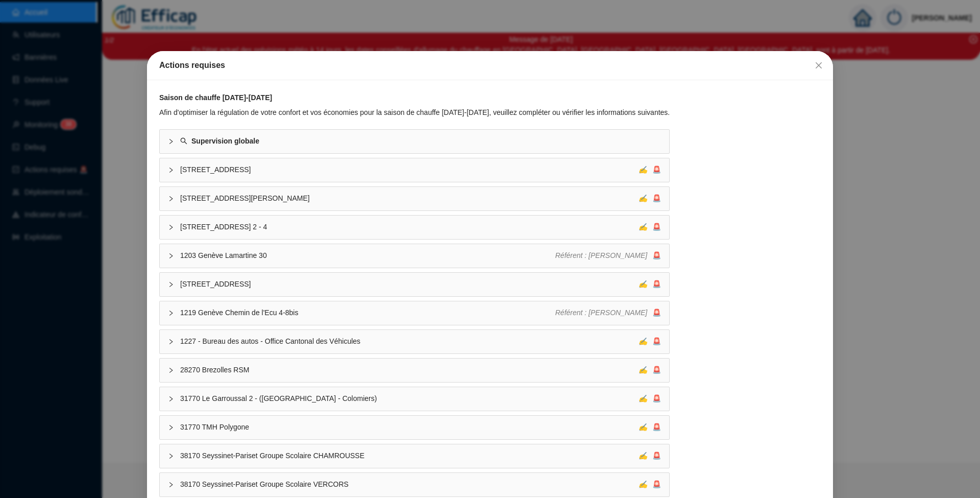  Describe the element at coordinates (414, 342) in the screenshot. I see `div: 1227 - Bureau des autos - Office Cantonal des Véhicules✍🚨` at that location.